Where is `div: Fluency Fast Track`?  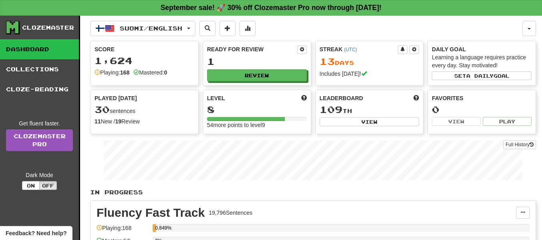 div: Fluency Fast Track is located at coordinates (151, 213).